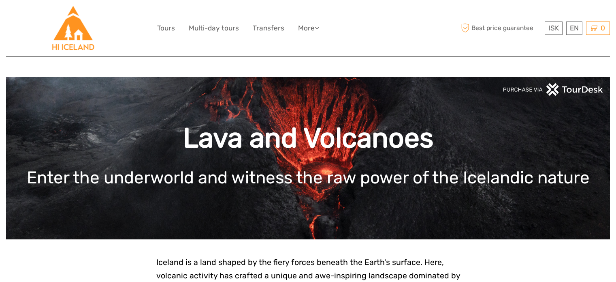 The width and height of the screenshot is (616, 282). What do you see at coordinates (554, 89) in the screenshot?
I see `img: PurchaseViaTourDeskwhite.png` at bounding box center [554, 89].